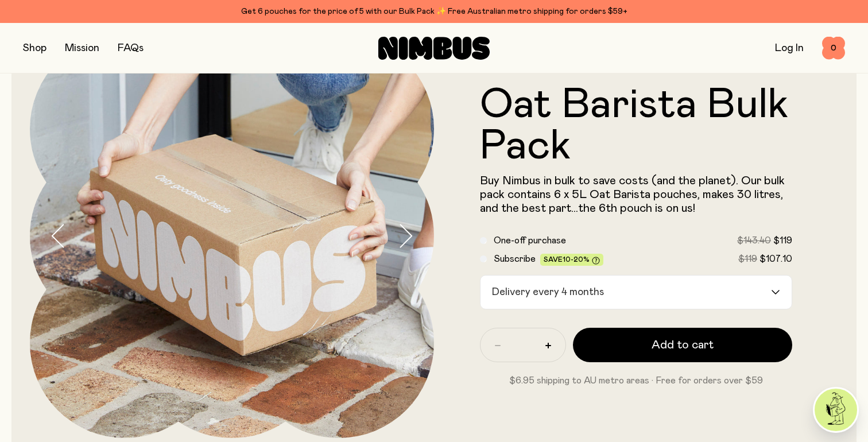  What do you see at coordinates (754, 241) in the screenshot?
I see `span: $143.40` at bounding box center [754, 241].